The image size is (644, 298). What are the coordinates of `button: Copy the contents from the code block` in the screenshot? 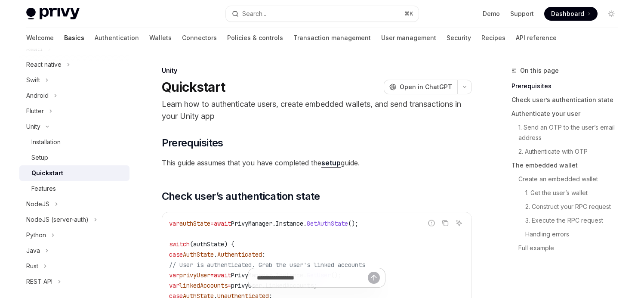 It's located at (445, 223).